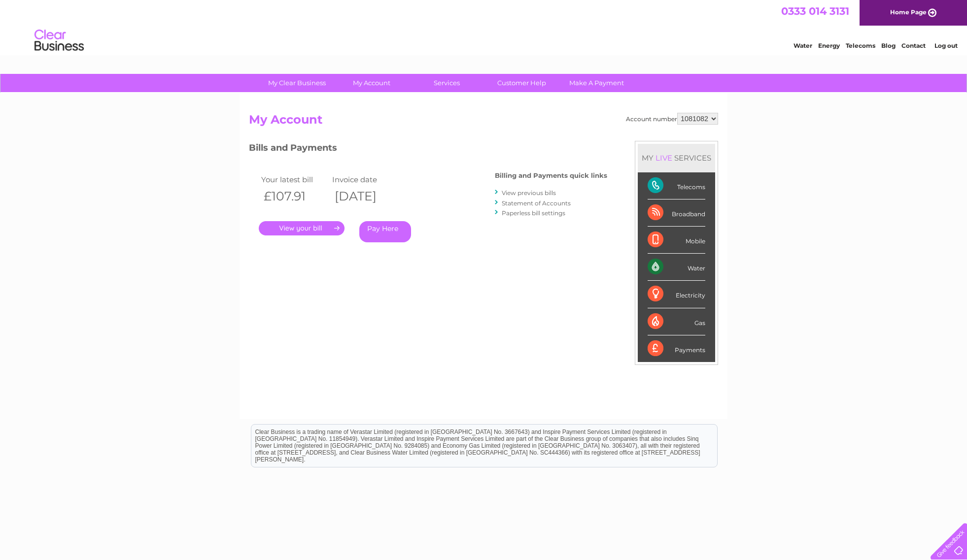 The width and height of the screenshot is (967, 560). Describe the element at coordinates (677, 185) in the screenshot. I see `div: Telecoms` at that location.